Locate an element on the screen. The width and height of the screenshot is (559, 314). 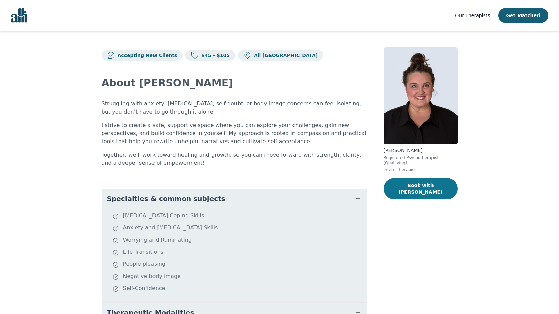
span: Specialties & common subjects is located at coordinates (166, 199).